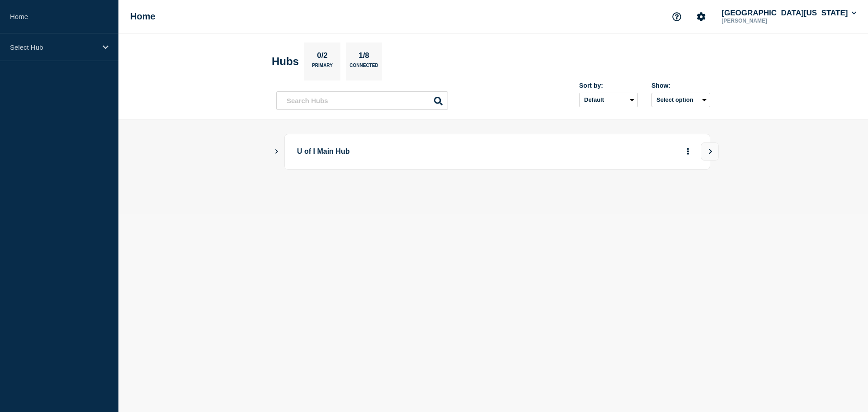 The height and width of the screenshot is (412, 868). What do you see at coordinates (285, 62) in the screenshot?
I see `h2: Hubs` at bounding box center [285, 62].